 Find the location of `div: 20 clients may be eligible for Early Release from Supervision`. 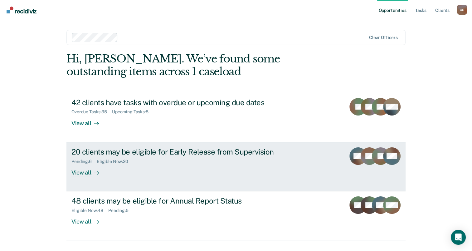

div: 20 clients may be eligible for Early Release from Supervision is located at coordinates (181, 152).